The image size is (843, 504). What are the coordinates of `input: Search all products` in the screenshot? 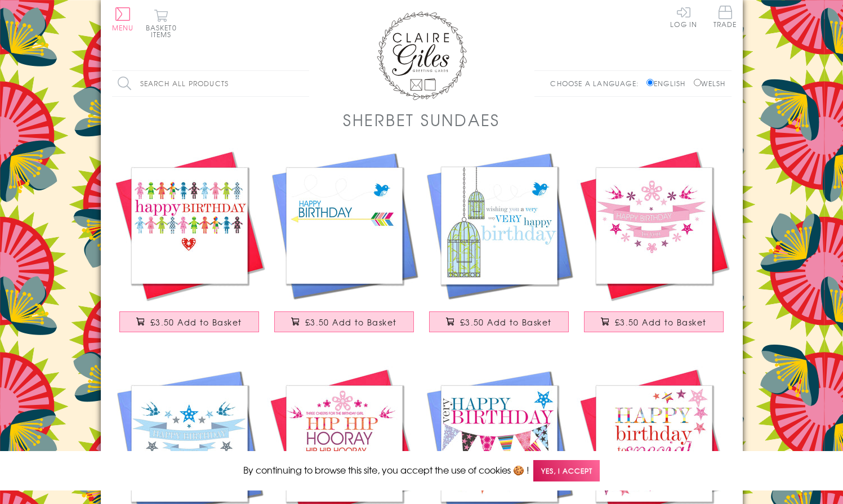 It's located at (210, 83).